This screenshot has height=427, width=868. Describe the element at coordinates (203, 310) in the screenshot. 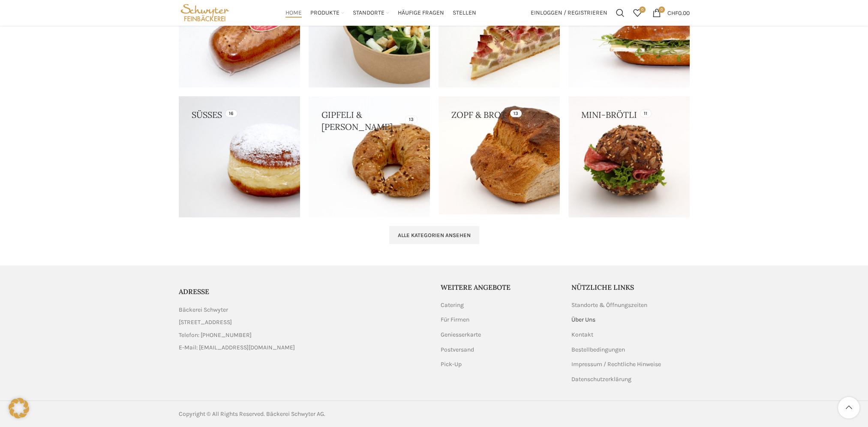

I see `span: Bäckerei Schwyter` at that location.